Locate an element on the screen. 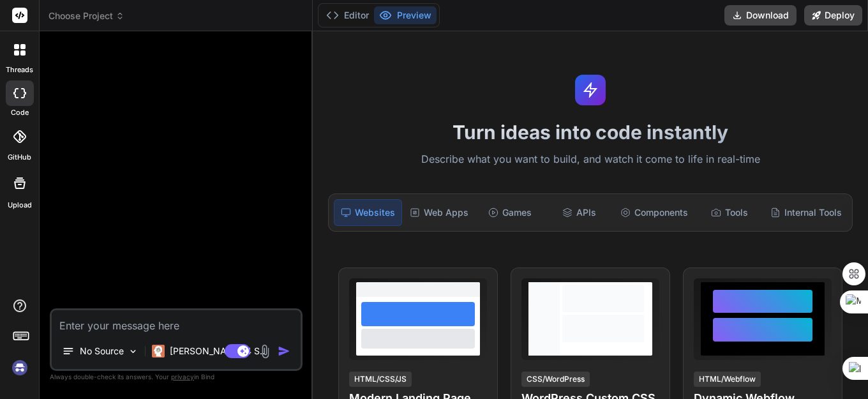 The image size is (868, 399). p: Describe what you want to build, and watch it come to life in real-time is located at coordinates (591, 159).